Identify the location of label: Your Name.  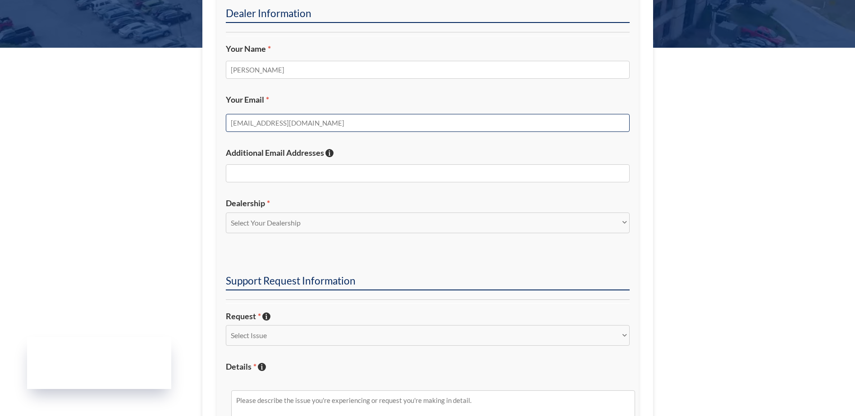
(428, 49).